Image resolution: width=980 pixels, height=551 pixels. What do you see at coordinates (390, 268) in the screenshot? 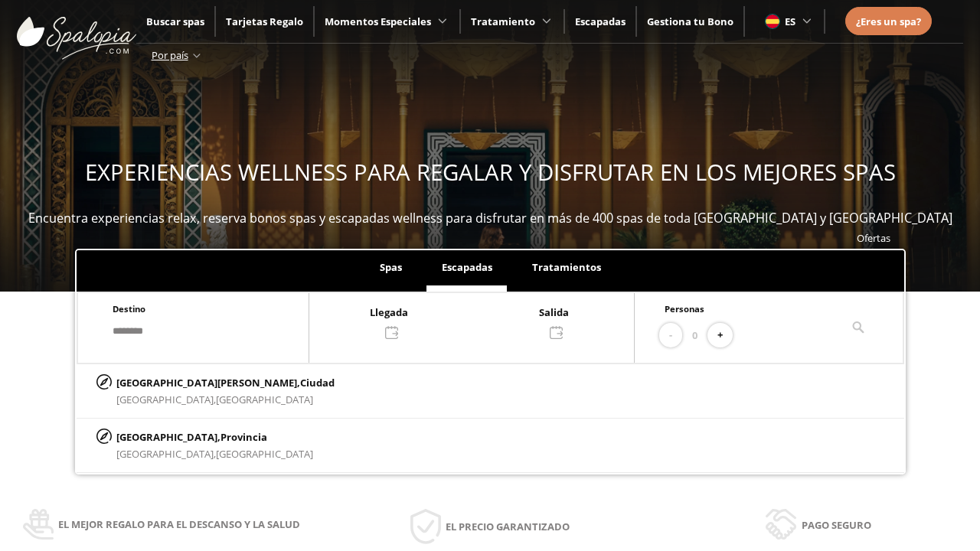
I see `span: Spas` at bounding box center [390, 268].